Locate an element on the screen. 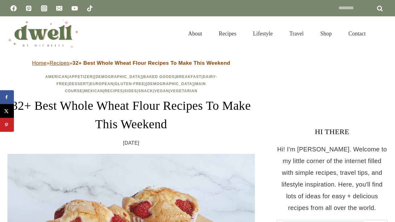 Image resolution: width=395 pixels, height=222 pixels. a: Home is located at coordinates (39, 63).